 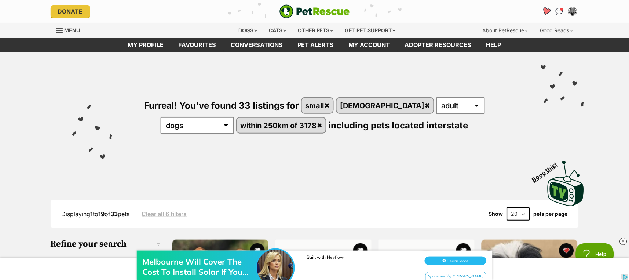 What do you see at coordinates (551, 214) in the screenshot?
I see `label: pets per page` at bounding box center [551, 214].